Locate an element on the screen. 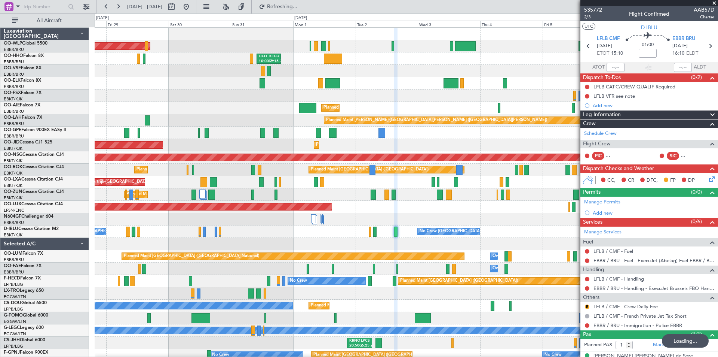 This screenshot has width=718, height=357. span: CC, is located at coordinates (612, 180).